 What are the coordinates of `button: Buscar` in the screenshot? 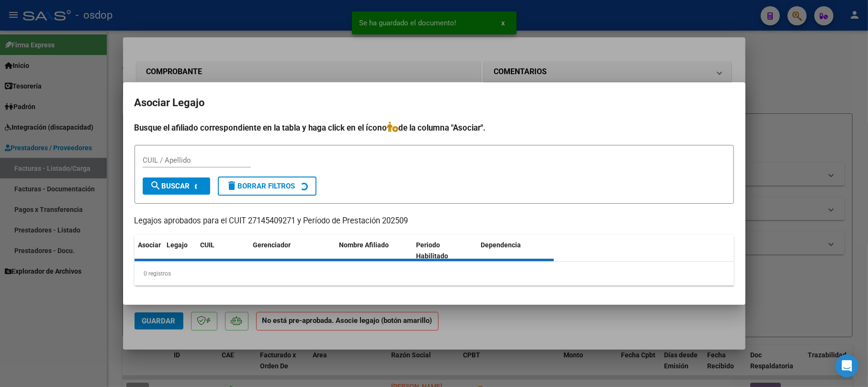 It's located at (176, 186).